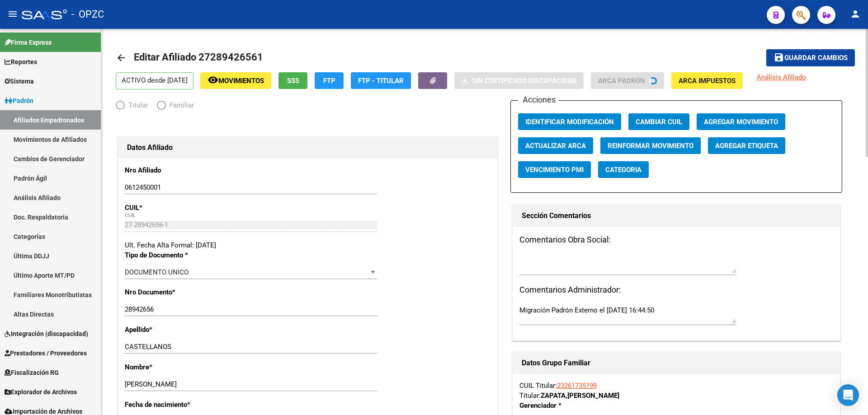  Describe the element at coordinates (622, 81) in the screenshot. I see `span: ARCA Padrón` at that location.